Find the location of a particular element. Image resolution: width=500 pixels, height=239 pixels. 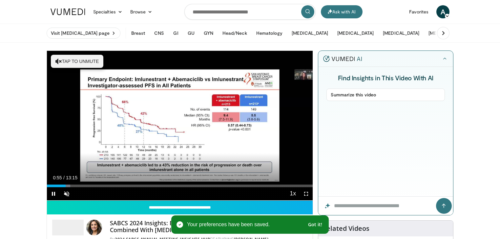

div: Progress Bar is located at coordinates (180, 186).